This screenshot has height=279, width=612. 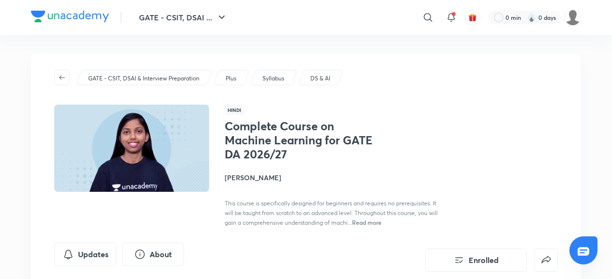 What do you see at coordinates (532, 17) in the screenshot?
I see `img: streak` at bounding box center [532, 17].